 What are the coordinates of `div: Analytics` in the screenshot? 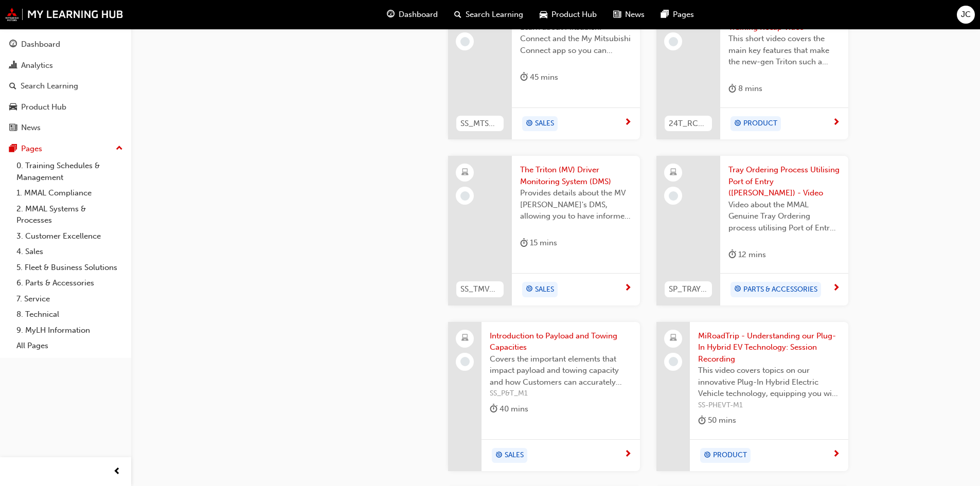 It's located at (37, 66).